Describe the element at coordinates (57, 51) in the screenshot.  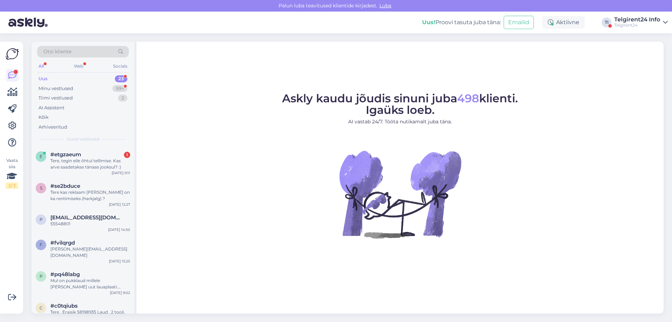
I see `span: Otsi kliente` at that location.